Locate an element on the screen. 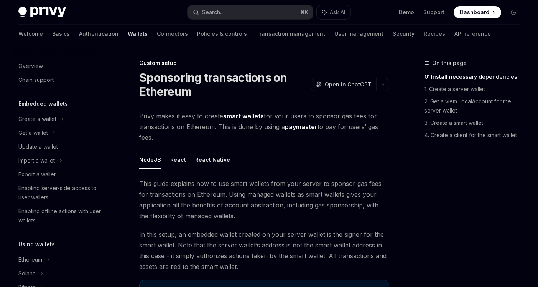 This screenshot has height=287, width=538. a: 3: Create a smart wallet is located at coordinates (475, 123).